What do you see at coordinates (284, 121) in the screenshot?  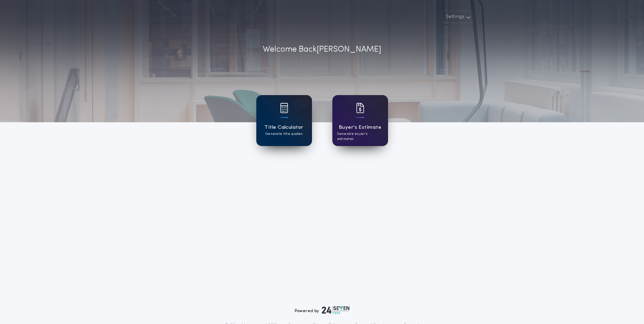 I see `a: card iconTitle CalculatorGenerate title quotes` at bounding box center [284, 121].